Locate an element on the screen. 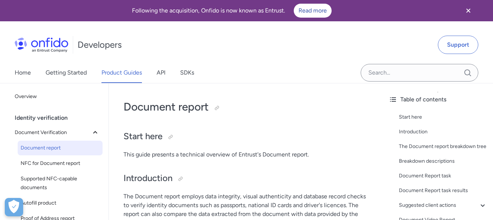 The height and width of the screenshot is (220, 493). div: Start here is located at coordinates (443, 117).